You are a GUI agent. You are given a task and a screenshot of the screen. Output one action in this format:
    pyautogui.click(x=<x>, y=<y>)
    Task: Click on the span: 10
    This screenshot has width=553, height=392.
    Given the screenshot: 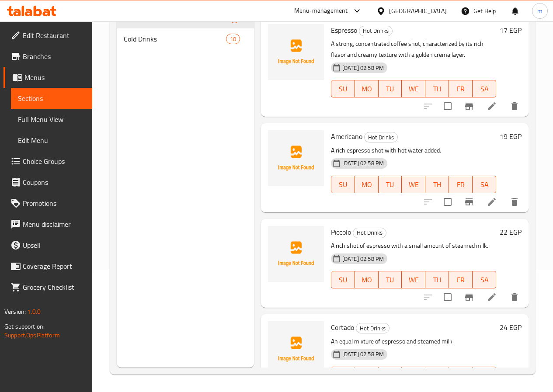 What is the action you would take?
    pyautogui.click(x=233, y=39)
    